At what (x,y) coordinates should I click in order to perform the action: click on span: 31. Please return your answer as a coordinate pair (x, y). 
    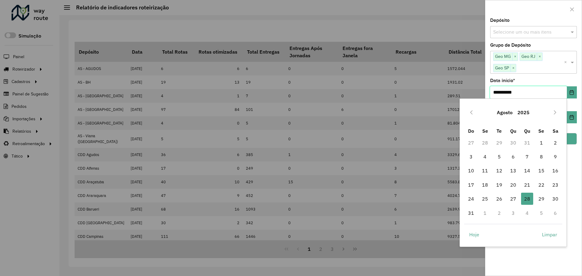
    Looking at the image, I should click on (471, 213).